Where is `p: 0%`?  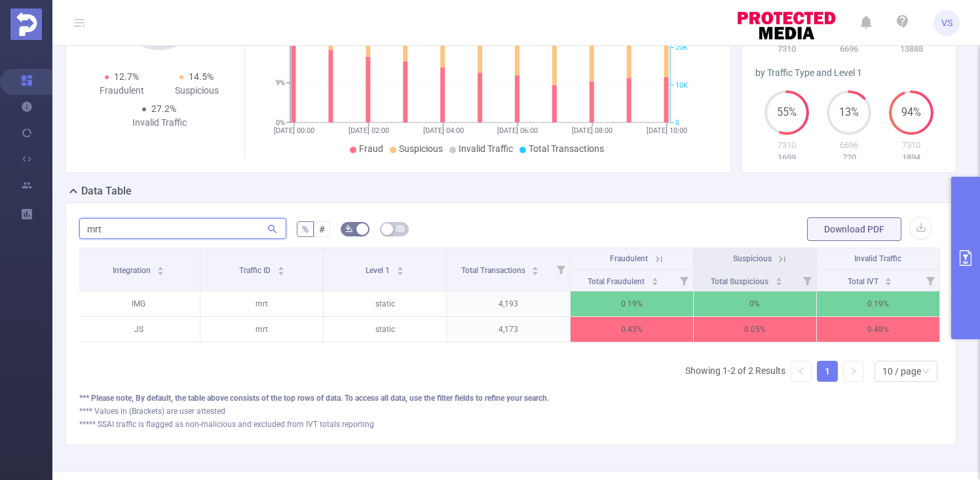
p: 0% is located at coordinates (755, 304).